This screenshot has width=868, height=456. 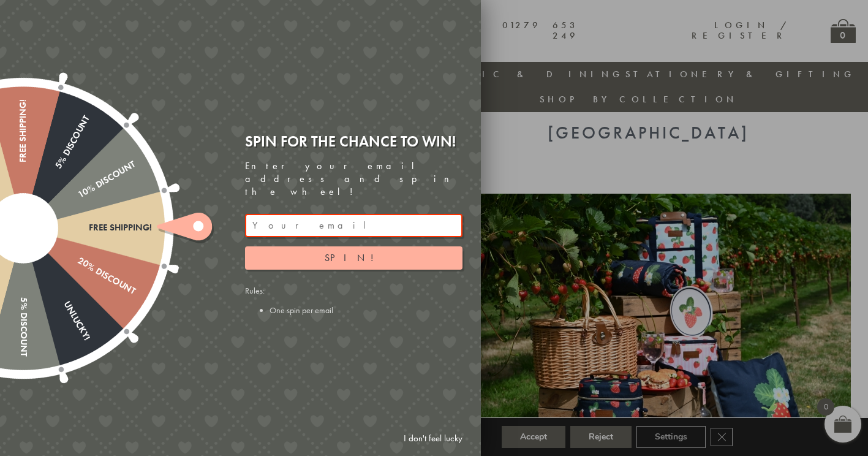 I want to click on input: Your email, so click(x=354, y=226).